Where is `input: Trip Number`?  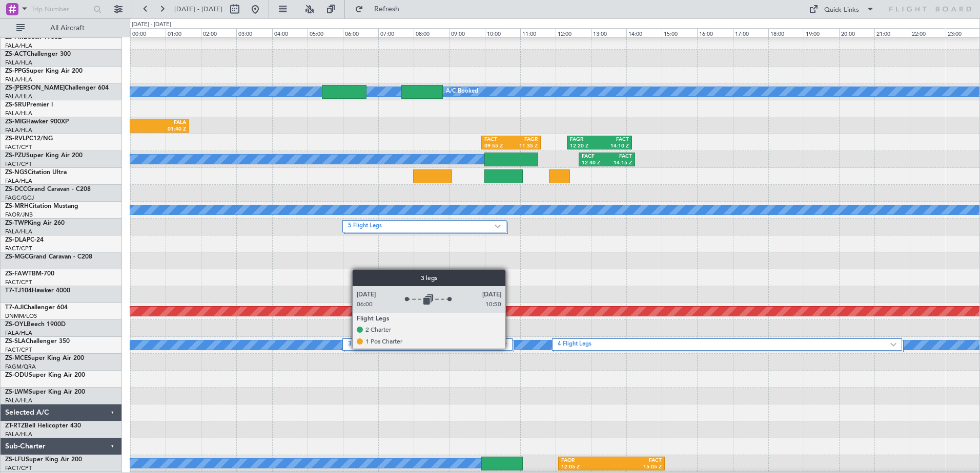
input: Trip Number is located at coordinates (60, 9).